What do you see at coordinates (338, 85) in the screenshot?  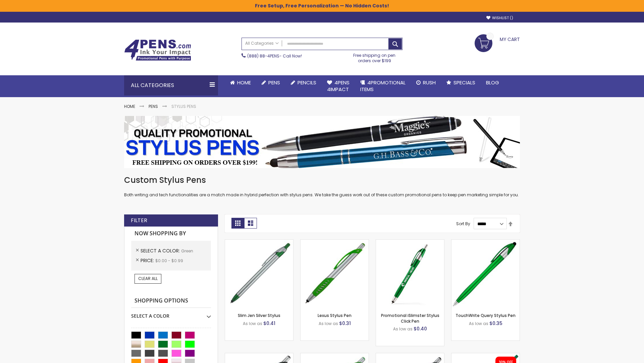 I see `span: 4Pens 4impact` at bounding box center [338, 85].